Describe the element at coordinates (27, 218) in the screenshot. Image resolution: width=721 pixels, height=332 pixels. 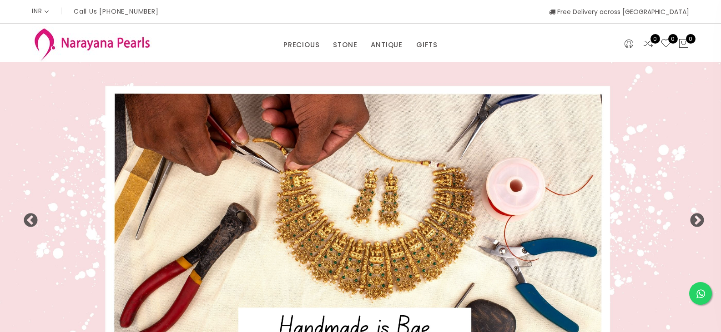
I see `button: Previous` at that location.